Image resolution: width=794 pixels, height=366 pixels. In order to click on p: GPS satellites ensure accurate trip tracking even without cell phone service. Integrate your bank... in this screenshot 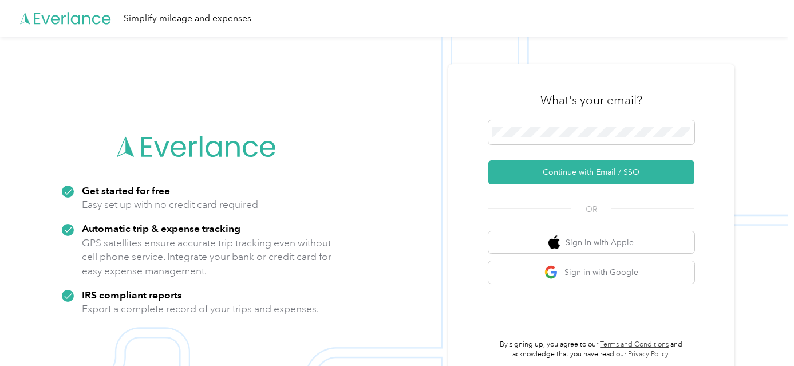, I will do `click(207, 257)`.